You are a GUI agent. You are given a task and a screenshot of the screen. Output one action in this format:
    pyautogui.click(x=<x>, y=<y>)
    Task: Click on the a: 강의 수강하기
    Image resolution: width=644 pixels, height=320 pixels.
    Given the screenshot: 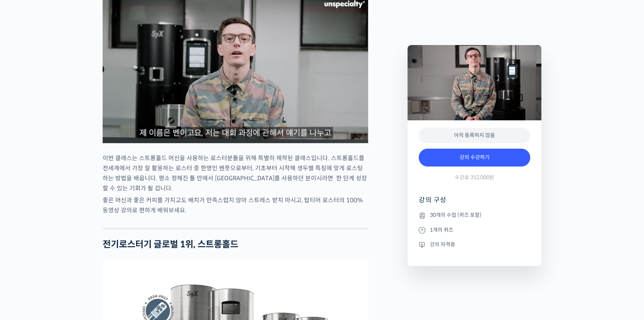 What is the action you would take?
    pyautogui.click(x=474, y=157)
    